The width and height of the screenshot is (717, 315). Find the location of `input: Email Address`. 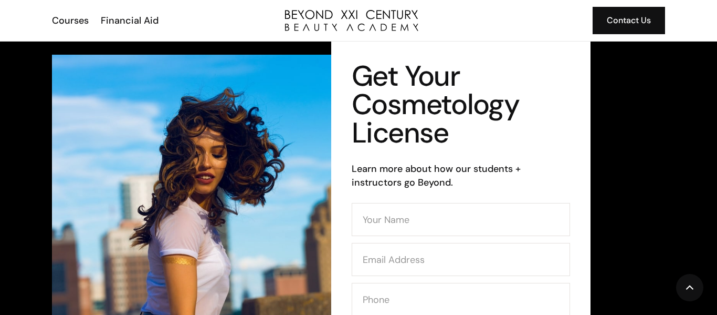

input: Email Address is located at coordinates (461, 259).